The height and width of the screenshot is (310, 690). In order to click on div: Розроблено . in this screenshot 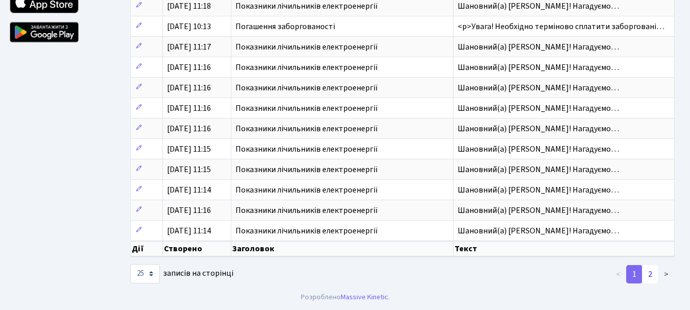, I will do `click(345, 297)`.